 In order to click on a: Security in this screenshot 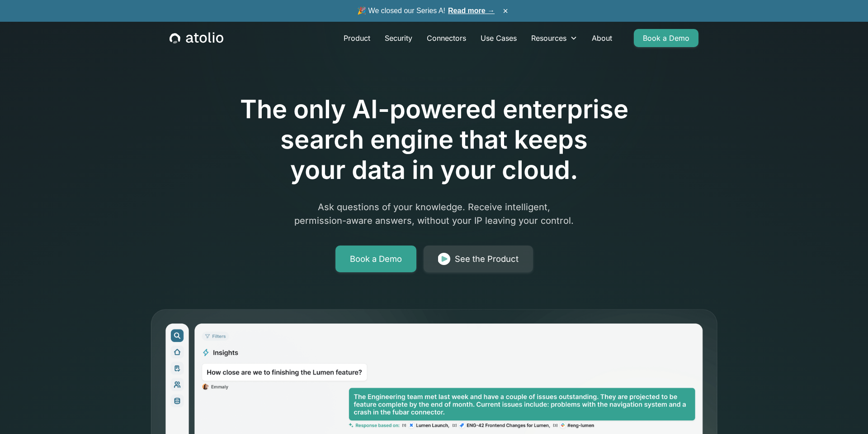, I will do `click(399, 38)`.